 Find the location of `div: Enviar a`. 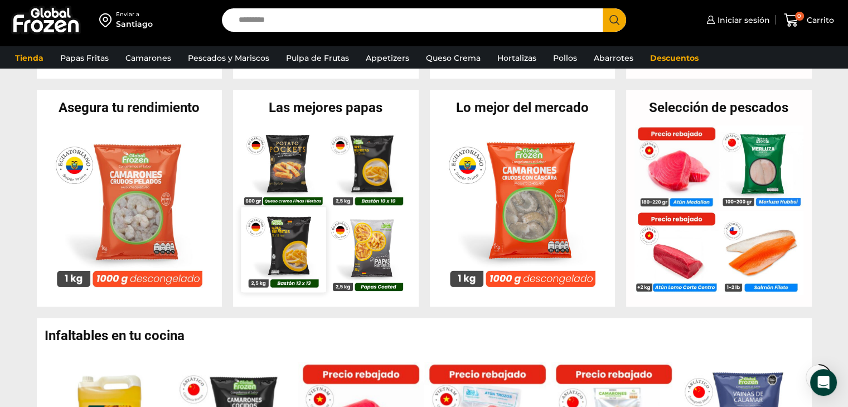

div: Enviar a is located at coordinates (134, 14).